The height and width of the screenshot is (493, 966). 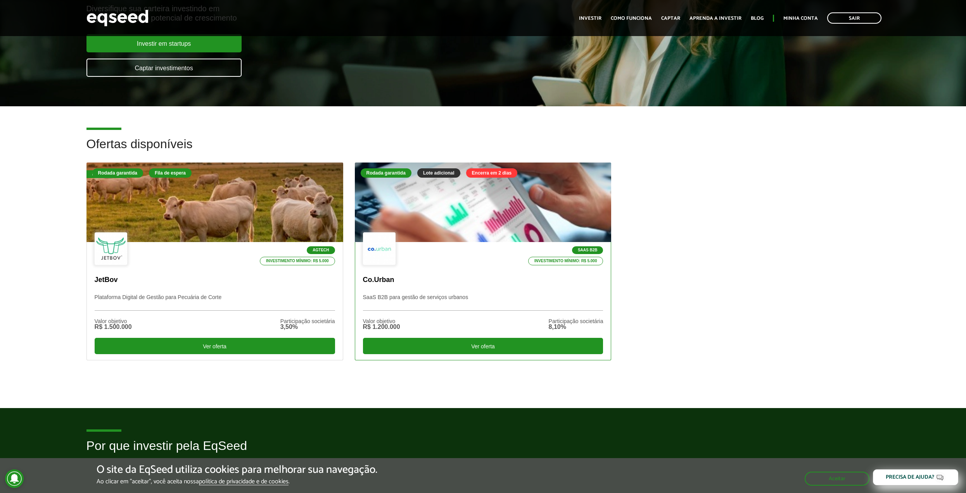 What do you see at coordinates (588, 250) in the screenshot?
I see `p: SaaS B2B` at bounding box center [588, 250].